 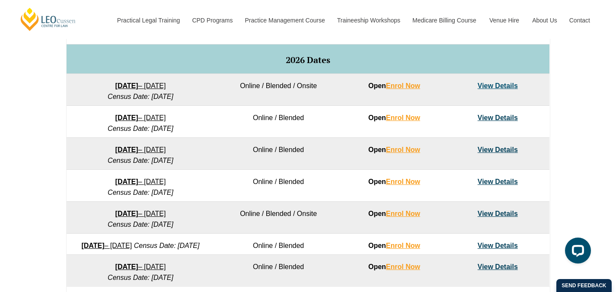 I want to click on a: CPD Programs, so click(x=212, y=20).